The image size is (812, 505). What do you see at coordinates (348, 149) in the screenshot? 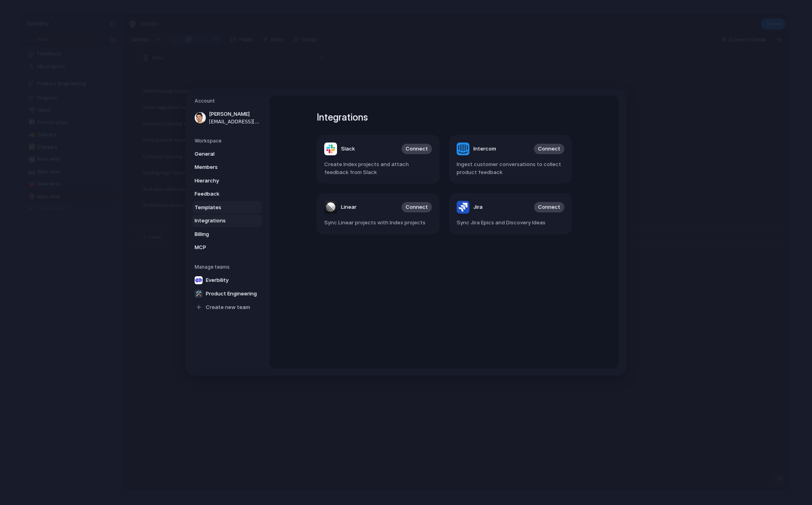
I see `span: Slack` at bounding box center [348, 149].